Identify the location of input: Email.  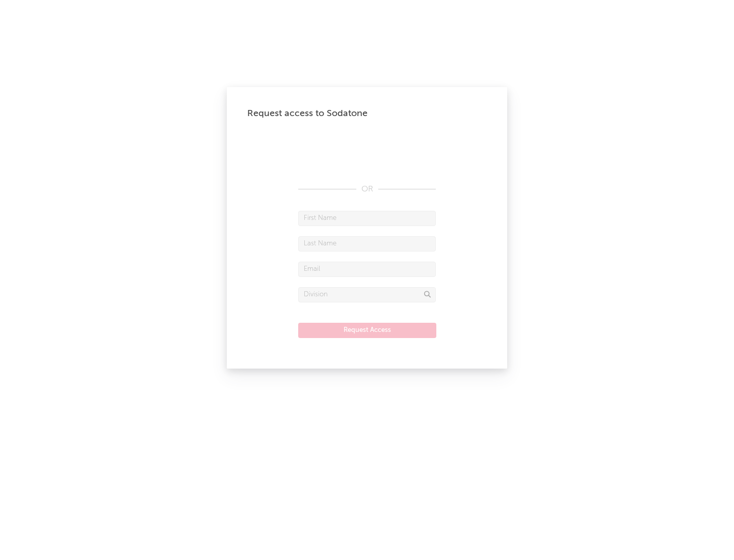
(367, 269).